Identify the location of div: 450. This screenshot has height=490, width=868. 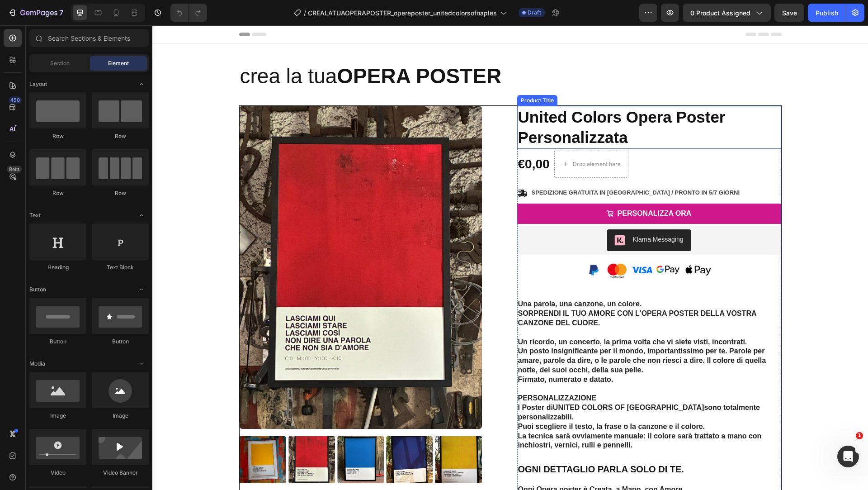
(15, 100).